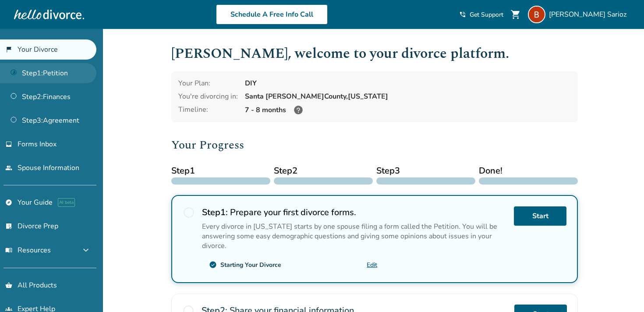 This screenshot has width=644, height=312. What do you see at coordinates (9, 144) in the screenshot?
I see `span: inbox` at bounding box center [9, 144].